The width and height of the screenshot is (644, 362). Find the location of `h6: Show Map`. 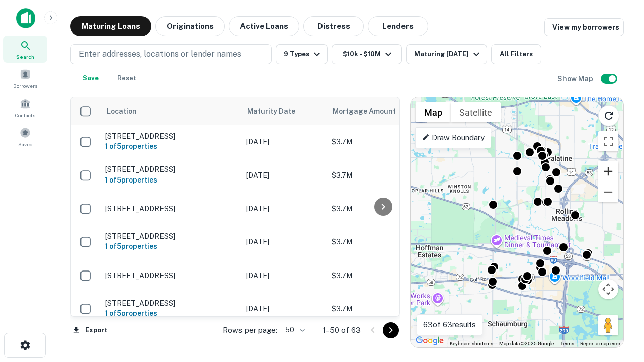

h6: Show Map is located at coordinates (577, 79).